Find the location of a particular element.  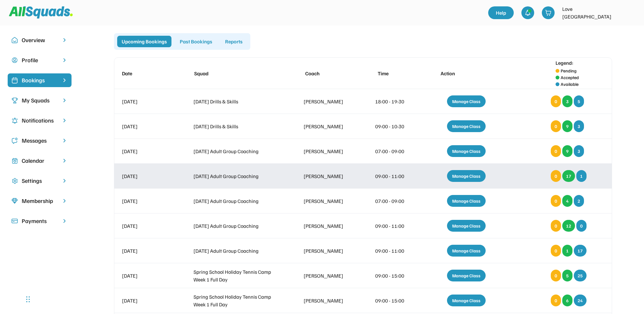

a: Help is located at coordinates (501, 13).